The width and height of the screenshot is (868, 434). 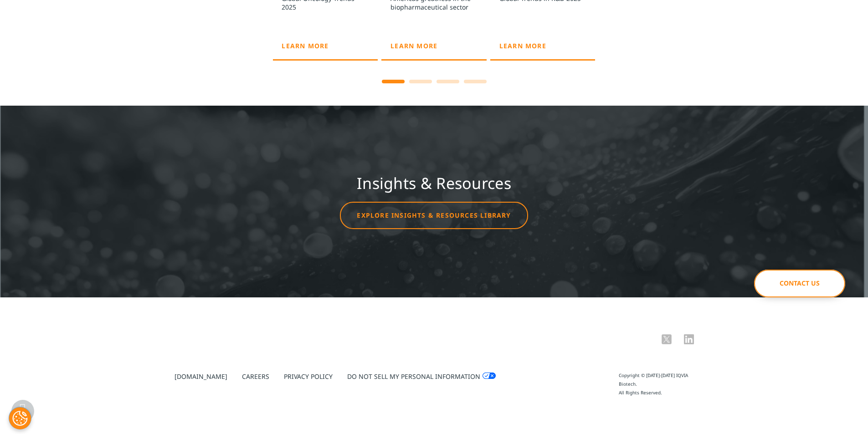 What do you see at coordinates (475, 81) in the screenshot?
I see `span: Go to slide 4` at bounding box center [475, 81].